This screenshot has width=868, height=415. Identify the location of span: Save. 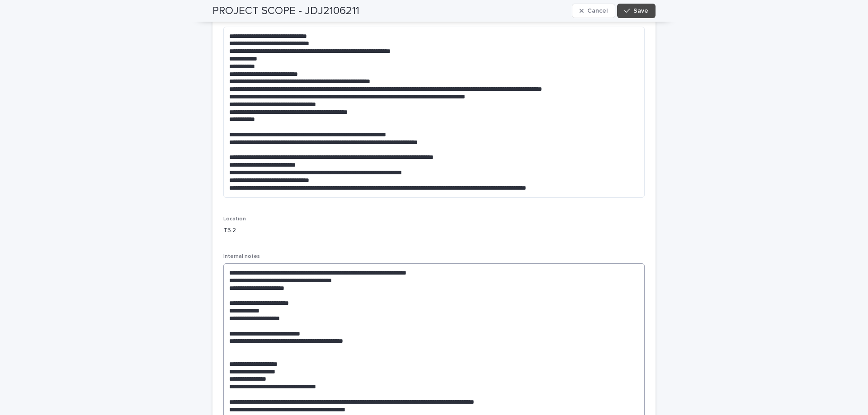
(641, 11).